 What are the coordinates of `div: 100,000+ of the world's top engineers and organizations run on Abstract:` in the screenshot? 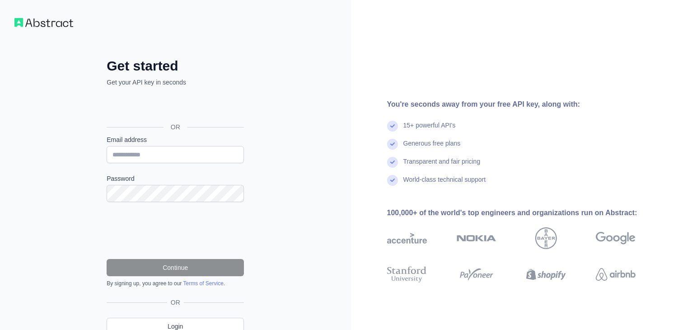 It's located at (526, 213).